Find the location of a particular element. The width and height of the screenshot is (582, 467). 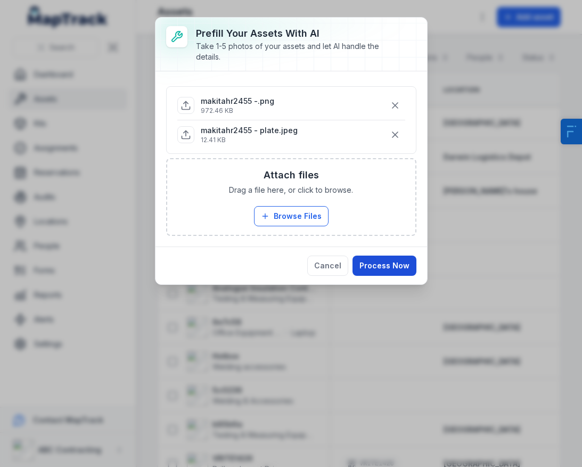

p: 972.46 KB is located at coordinates (238, 111).